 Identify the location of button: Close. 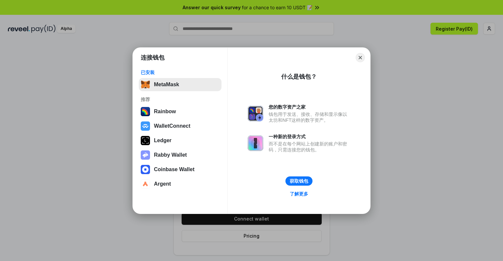
(360, 58).